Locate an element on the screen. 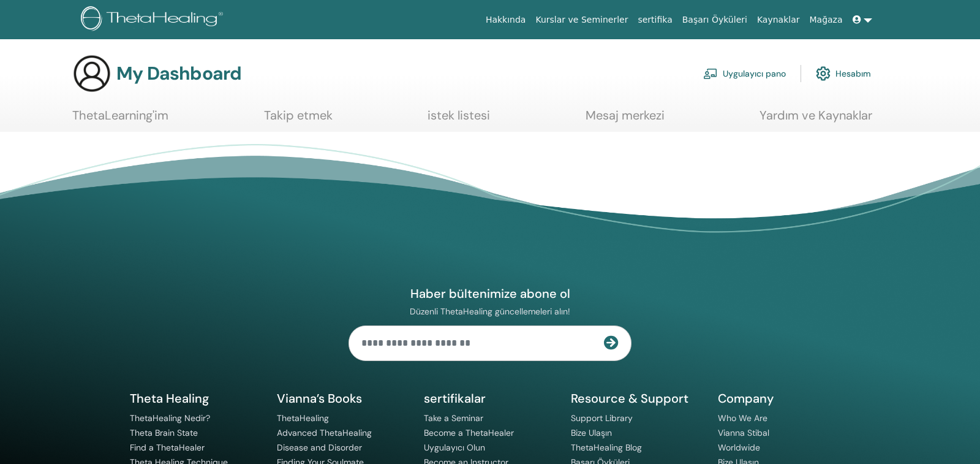  a: Hakkında is located at coordinates (506, 20).